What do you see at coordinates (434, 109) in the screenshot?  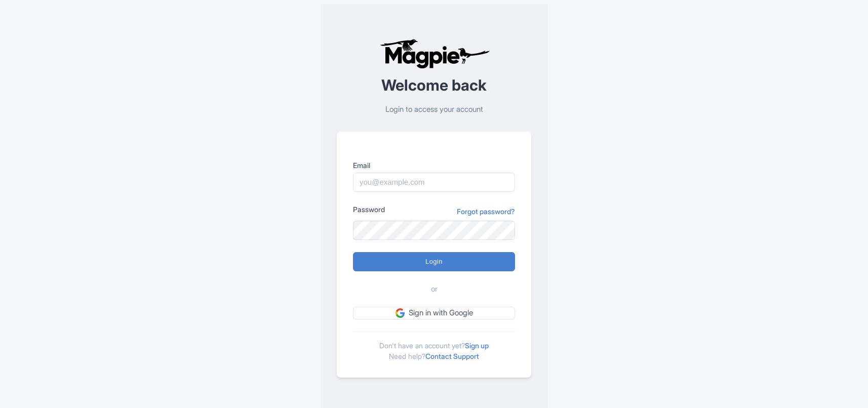 I see `p: Login to access your account` at bounding box center [434, 109].